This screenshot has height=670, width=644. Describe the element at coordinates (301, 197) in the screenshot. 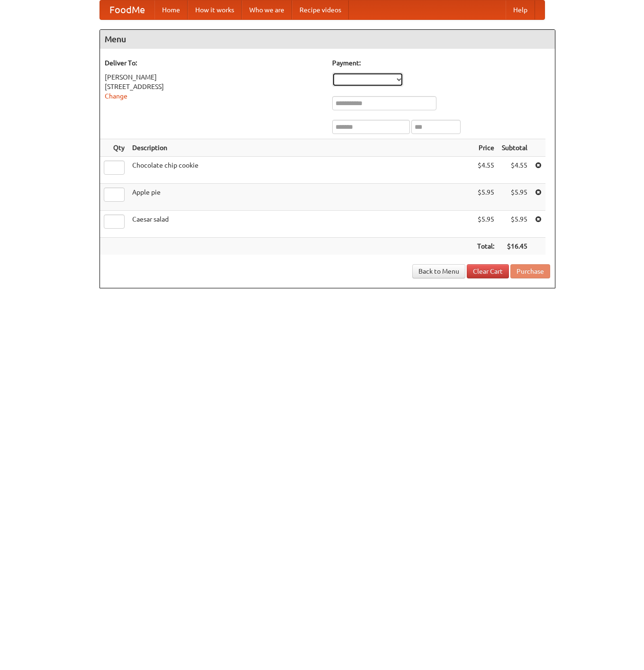

I see `td: Apple pie` at that location.